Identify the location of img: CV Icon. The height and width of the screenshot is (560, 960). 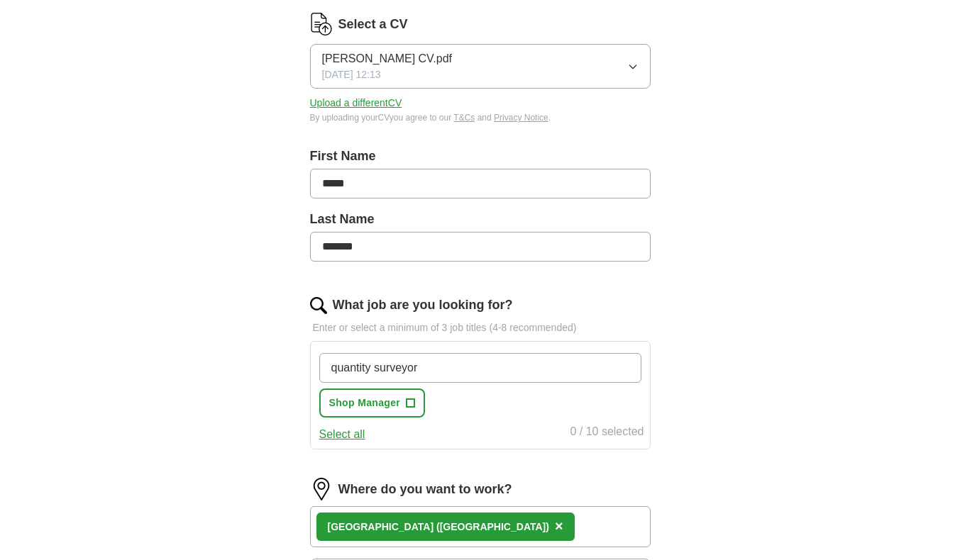
(321, 24).